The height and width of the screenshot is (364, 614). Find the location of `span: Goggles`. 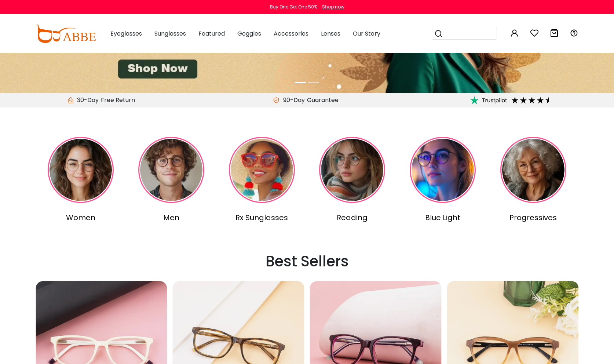

span: Goggles is located at coordinates (249, 33).